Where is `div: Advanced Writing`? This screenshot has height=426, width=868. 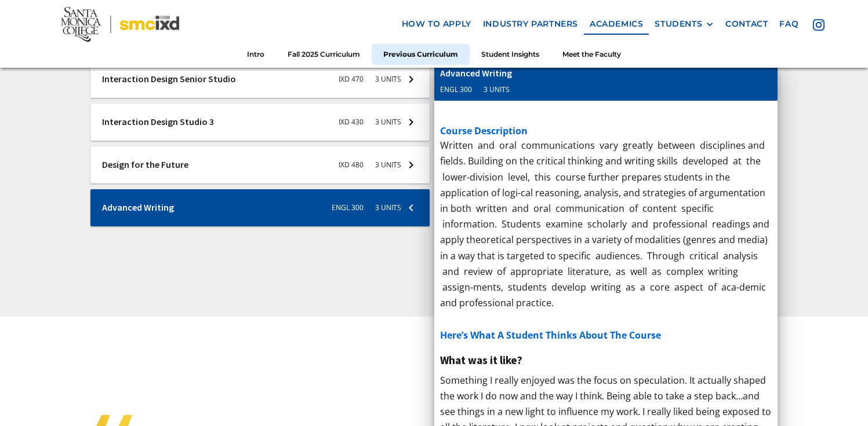
div: Advanced Writing is located at coordinates (476, 73).